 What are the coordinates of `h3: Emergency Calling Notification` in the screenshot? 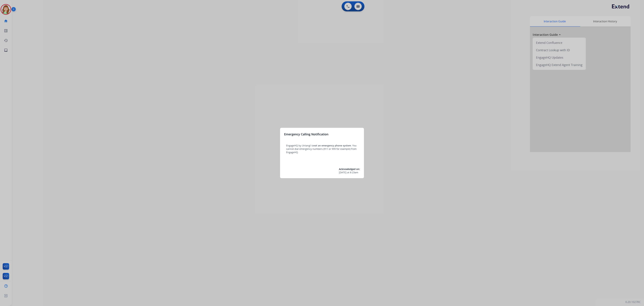 It's located at (306, 134).